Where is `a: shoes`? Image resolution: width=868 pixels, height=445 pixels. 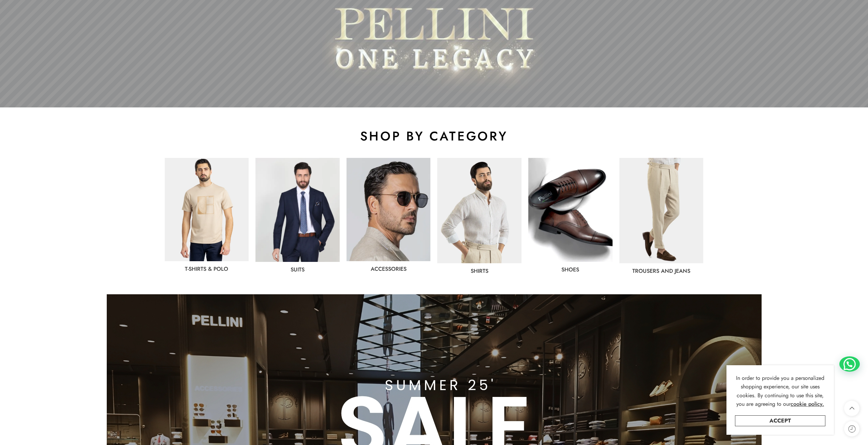 a: shoes is located at coordinates (570, 269).